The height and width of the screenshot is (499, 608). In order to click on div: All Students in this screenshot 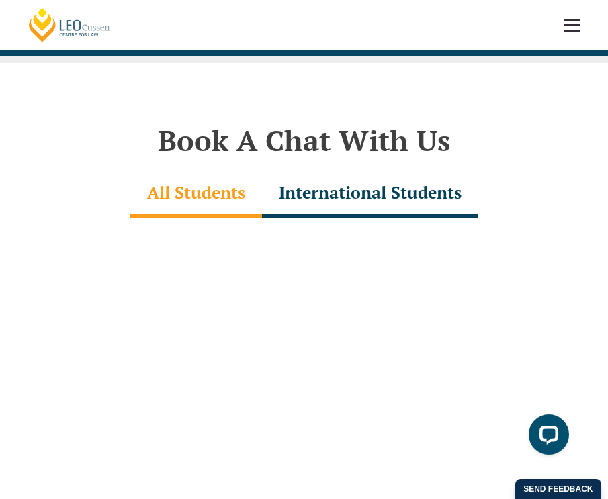, I will do `click(196, 194)`.